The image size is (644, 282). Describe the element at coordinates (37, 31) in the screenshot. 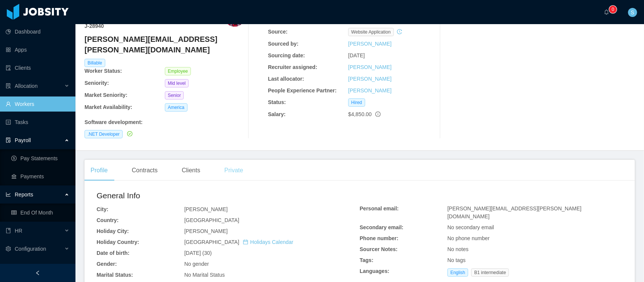

I see `a: icon: pie-chartDashboard` at that location.